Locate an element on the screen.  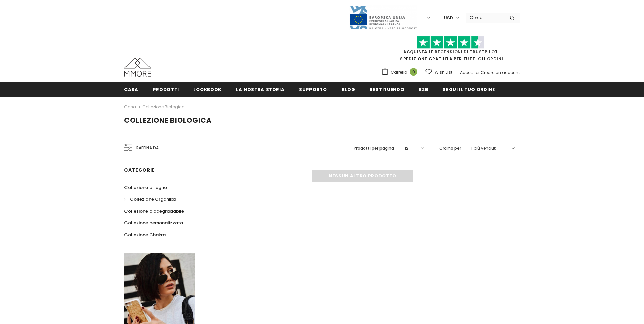
span: Casa is located at coordinates (131, 89).